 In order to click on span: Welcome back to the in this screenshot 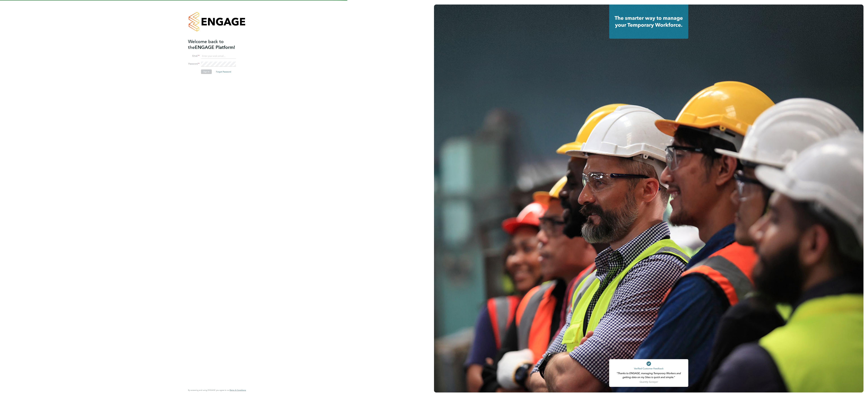, I will do `click(206, 44)`.